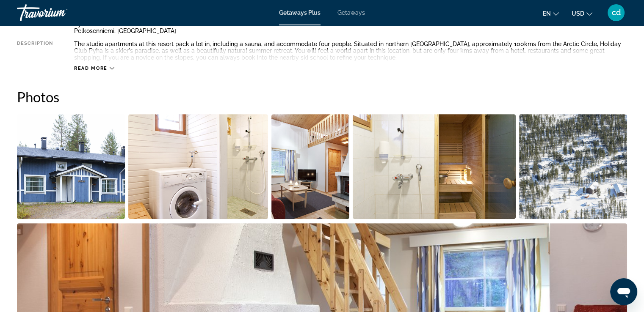 The height and width of the screenshot is (312, 644). I want to click on span: Getaways, so click(351, 13).